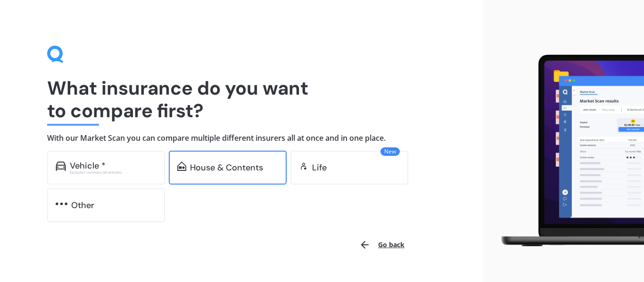 This screenshot has height=282, width=644. I want to click on img: home-and-contents.b802091223b8502ef2dd.svg, so click(181, 166).